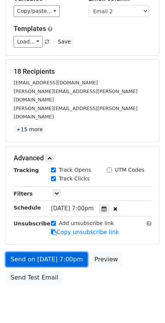 Image resolution: width=165 pixels, height=323 pixels. What do you see at coordinates (34, 277) in the screenshot?
I see `a: Send Test Email` at bounding box center [34, 277].